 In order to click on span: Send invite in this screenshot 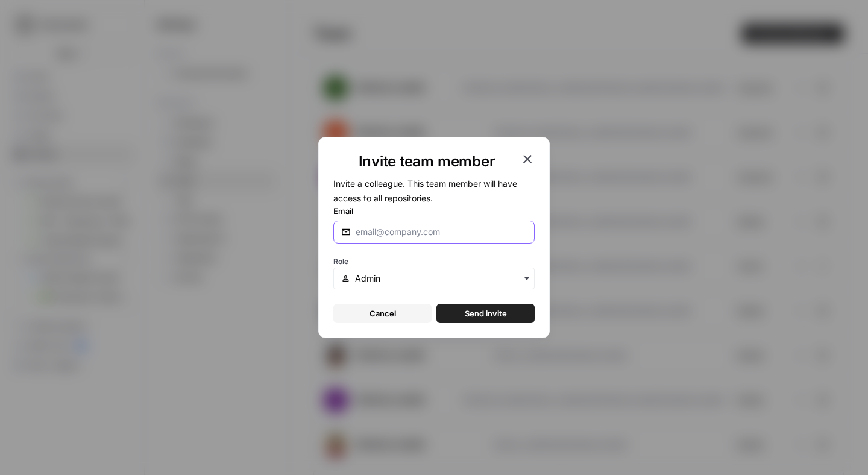, I will do `click(485, 313)`.